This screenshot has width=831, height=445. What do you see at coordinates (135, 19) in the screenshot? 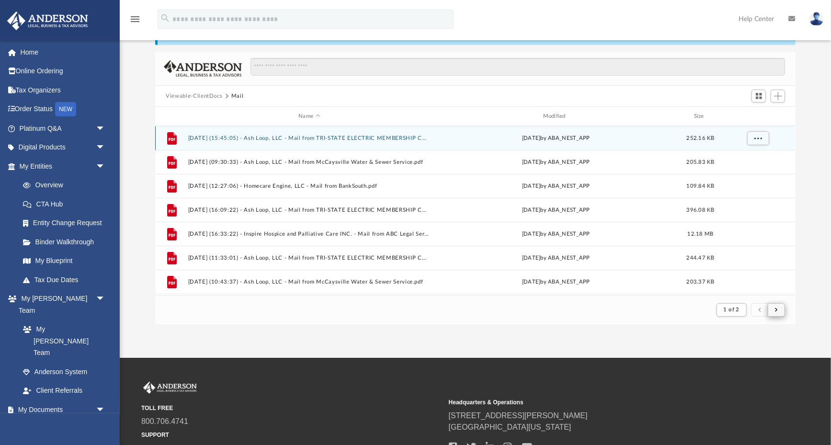
I see `i: menu` at bounding box center [135, 19].